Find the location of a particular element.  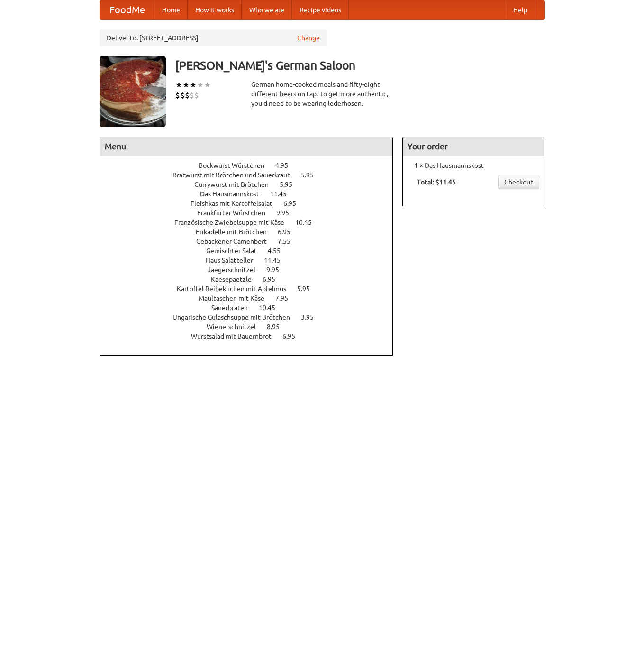

a: Gemischter Salat 4.55 is located at coordinates (252, 251).